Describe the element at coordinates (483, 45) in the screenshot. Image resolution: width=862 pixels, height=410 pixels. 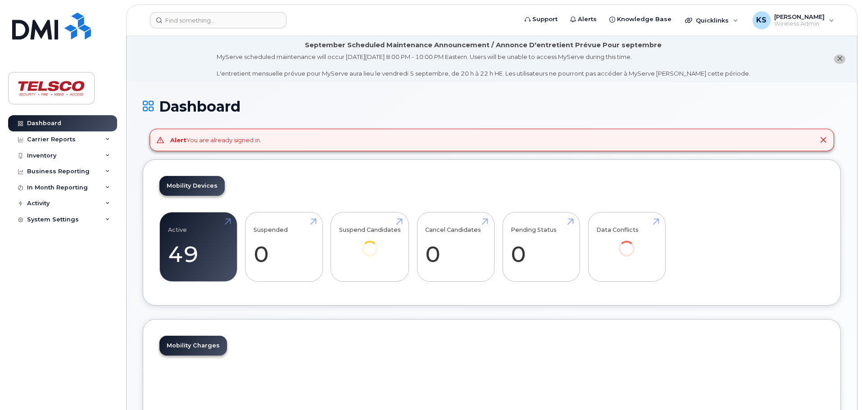
I see `div: September Scheduled Maintenance Announcement / Annonce D'entretient Prévue Pour septembre` at that location.